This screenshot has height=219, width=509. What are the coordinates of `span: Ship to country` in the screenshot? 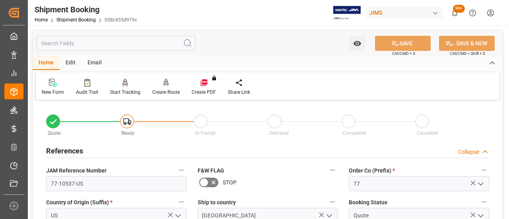 It's located at (217, 203).